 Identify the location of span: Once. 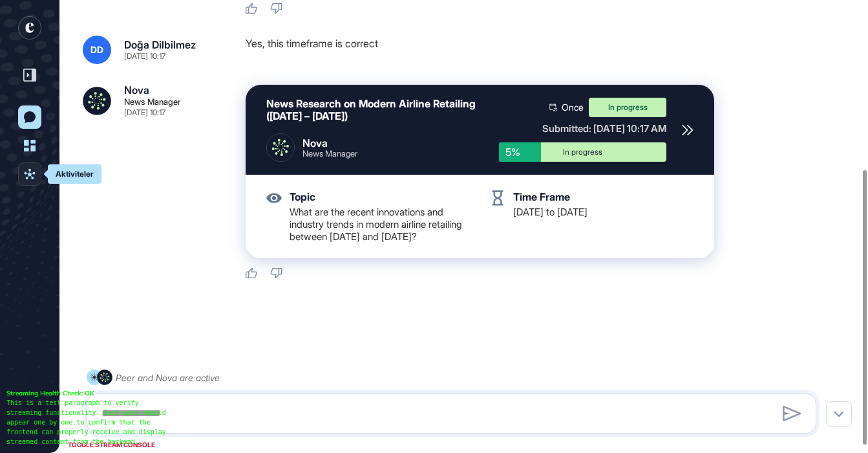
(573, 108).